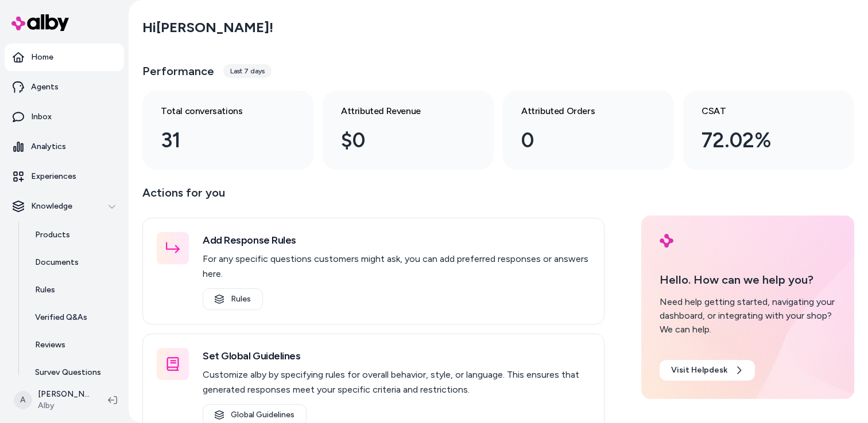 The width and height of the screenshot is (868, 423). What do you see at coordinates (228, 131) in the screenshot?
I see `a: Total conversations 31` at bounding box center [228, 131].